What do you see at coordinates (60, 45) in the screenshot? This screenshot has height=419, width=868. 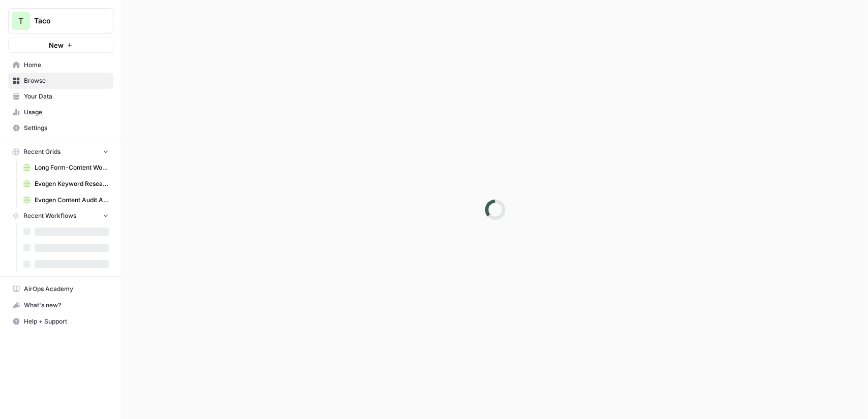 I see `button: New` at bounding box center [60, 45].